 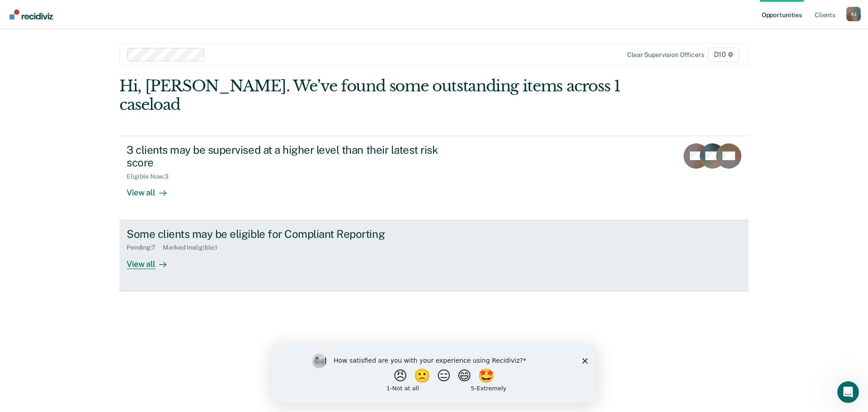 What do you see at coordinates (151, 31) in the screenshot?
I see `button: 2` at bounding box center [151, 31].